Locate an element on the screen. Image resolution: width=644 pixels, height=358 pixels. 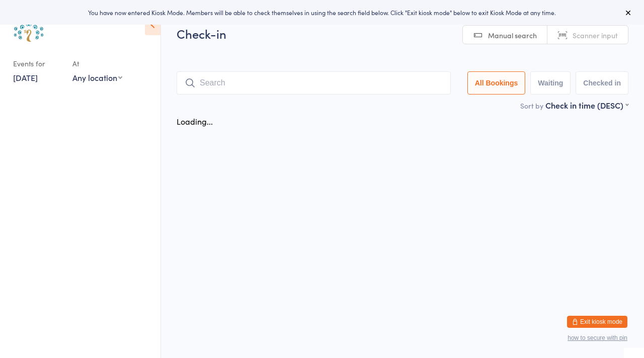
label: Sort by is located at coordinates (532, 106).